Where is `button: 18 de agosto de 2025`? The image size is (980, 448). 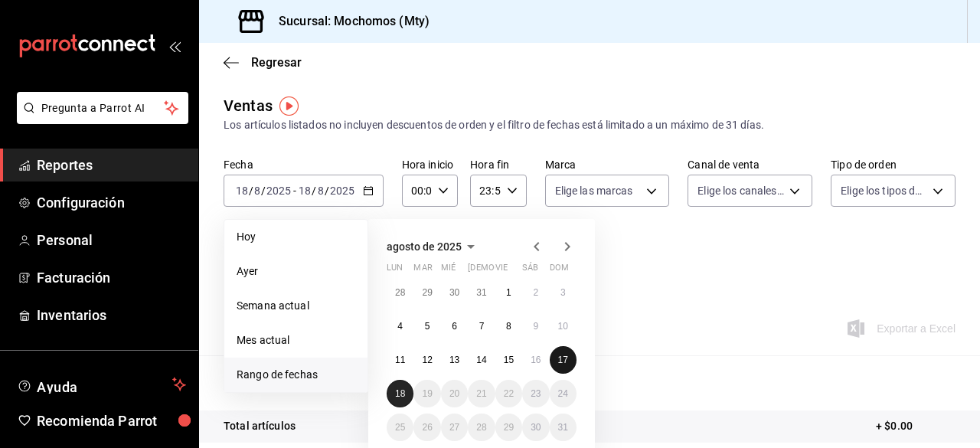 button: 18 de agosto de 2025 is located at coordinates (400, 394).